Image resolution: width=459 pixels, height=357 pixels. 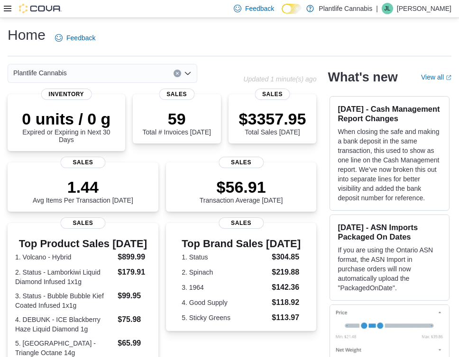 I want to click on dt: 1. Volcano - Hybrid, so click(x=64, y=257).